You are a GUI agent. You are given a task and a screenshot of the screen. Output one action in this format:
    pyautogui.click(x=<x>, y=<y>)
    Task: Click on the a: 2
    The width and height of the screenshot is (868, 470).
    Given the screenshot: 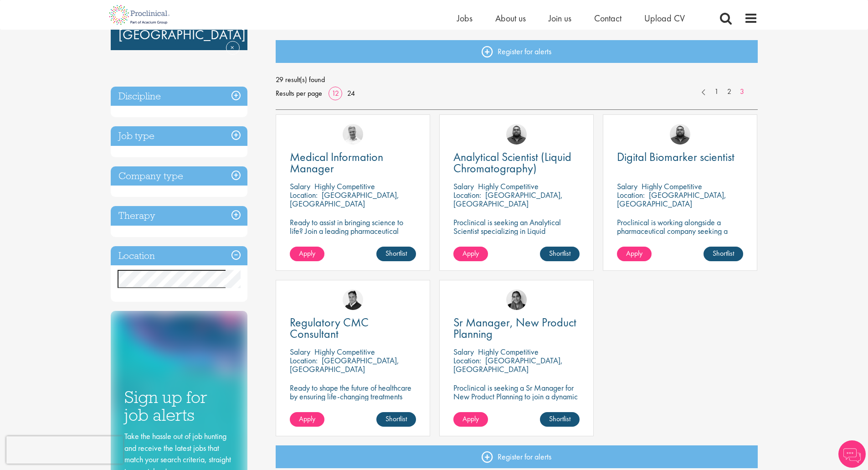 What is the action you would take?
    pyautogui.click(x=729, y=91)
    